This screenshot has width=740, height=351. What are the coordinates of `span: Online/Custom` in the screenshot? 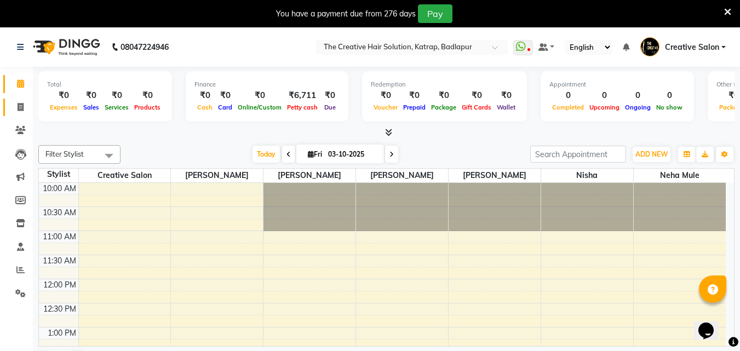 It's located at (260, 107).